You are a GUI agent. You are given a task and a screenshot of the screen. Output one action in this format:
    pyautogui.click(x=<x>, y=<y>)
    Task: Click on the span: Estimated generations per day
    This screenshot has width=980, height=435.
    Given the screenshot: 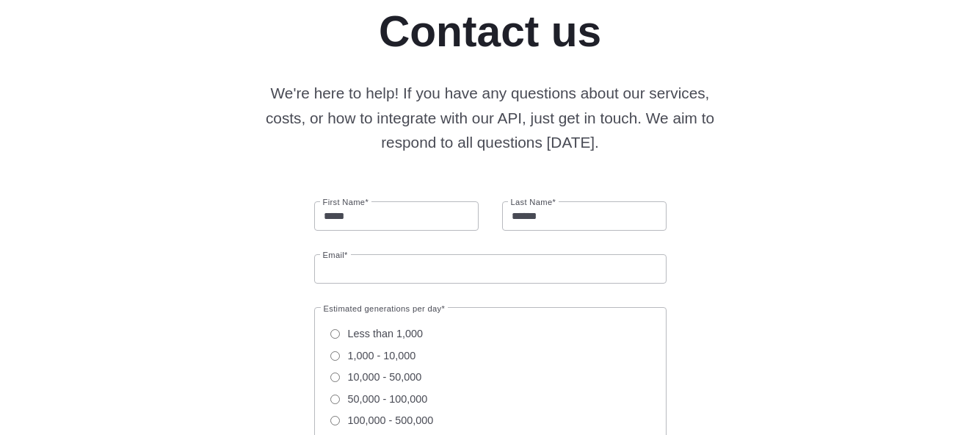 What is the action you would take?
    pyautogui.click(x=383, y=309)
    